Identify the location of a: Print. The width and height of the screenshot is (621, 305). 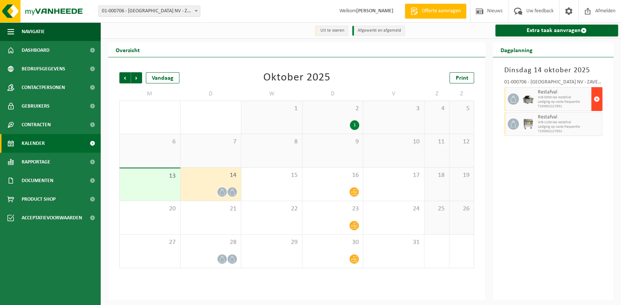
(461, 78).